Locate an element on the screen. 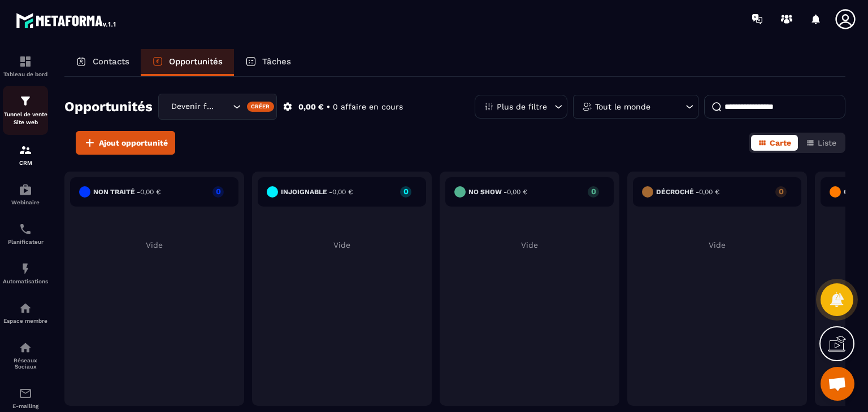 The image size is (868, 412). img: email is located at coordinates (26, 394).